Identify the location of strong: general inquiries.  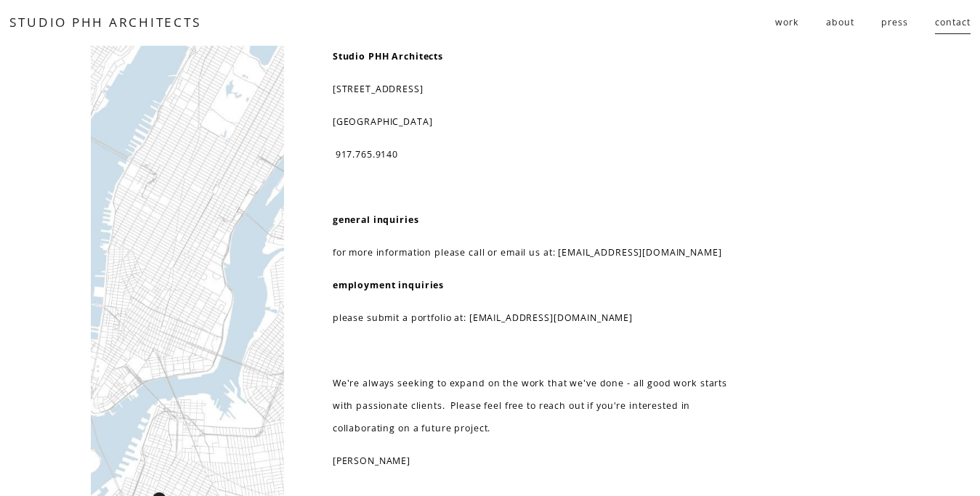
(376, 219).